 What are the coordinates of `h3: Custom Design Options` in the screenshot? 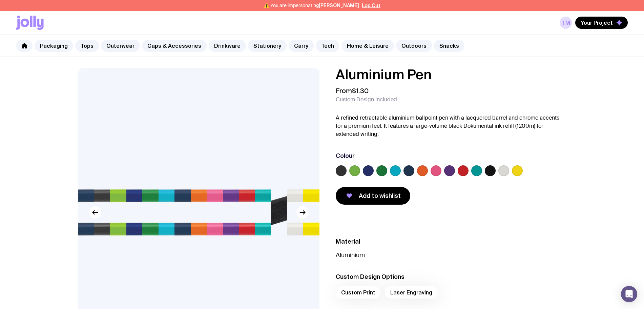 It's located at (451, 276).